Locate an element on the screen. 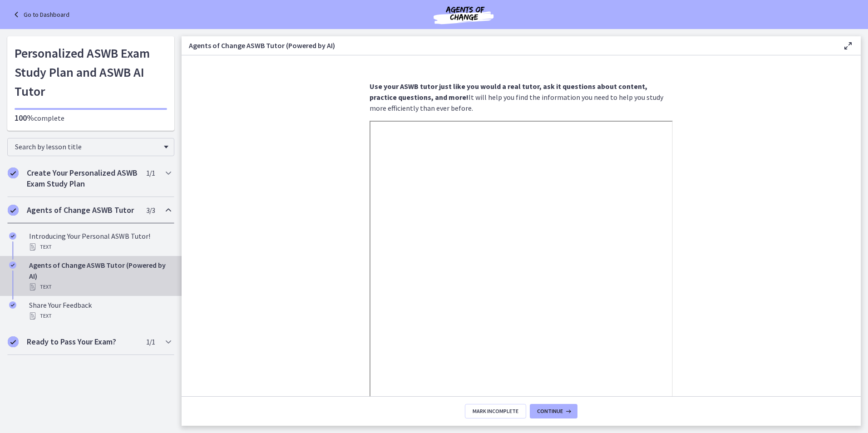  a: Go to Dashboard is located at coordinates (40, 15).